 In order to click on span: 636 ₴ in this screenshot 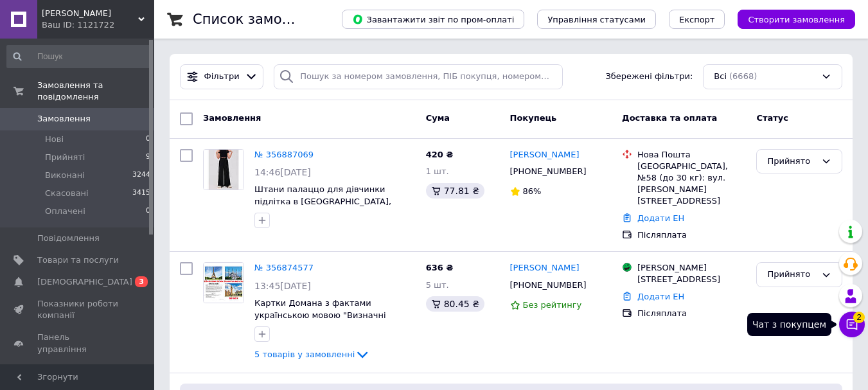, I will do `click(440, 267)`.